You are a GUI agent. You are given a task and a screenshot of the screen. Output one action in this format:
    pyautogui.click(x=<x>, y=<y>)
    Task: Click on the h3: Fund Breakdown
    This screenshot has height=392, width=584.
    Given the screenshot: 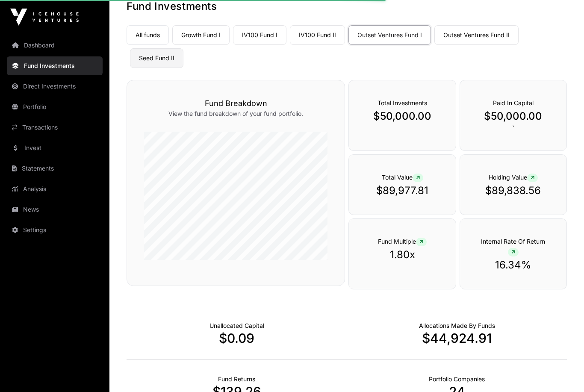 What is the action you would take?
    pyautogui.click(x=236, y=103)
    